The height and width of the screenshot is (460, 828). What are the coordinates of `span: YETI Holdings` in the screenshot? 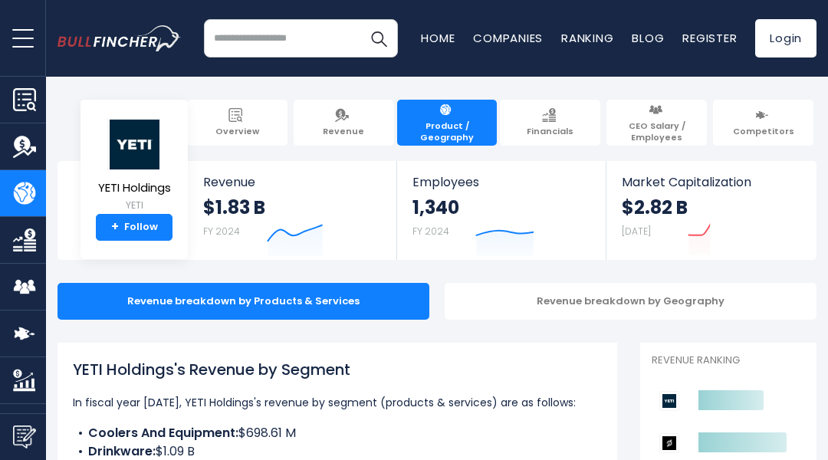 It's located at (134, 188).